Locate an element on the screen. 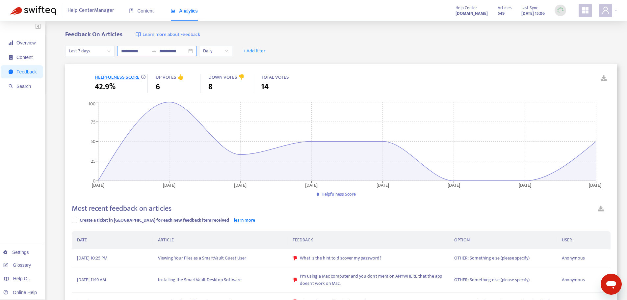 The image size is (627, 300). span: Analytics is located at coordinates (184, 11).